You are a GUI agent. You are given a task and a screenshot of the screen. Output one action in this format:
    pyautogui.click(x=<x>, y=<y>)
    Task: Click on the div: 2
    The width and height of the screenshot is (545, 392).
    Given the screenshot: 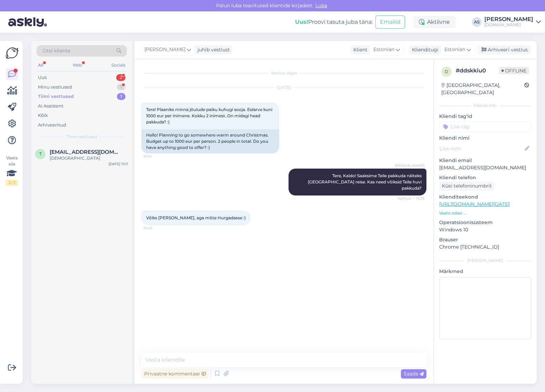 What is the action you would take?
    pyautogui.click(x=120, y=78)
    